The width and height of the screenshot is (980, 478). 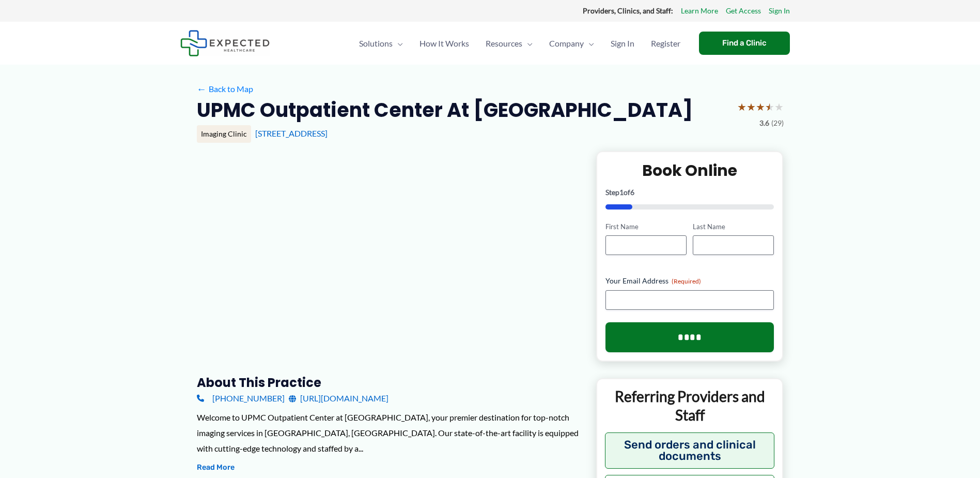 What do you see at coordinates (224, 89) in the screenshot?
I see `a: ←Back to Map` at bounding box center [224, 89].